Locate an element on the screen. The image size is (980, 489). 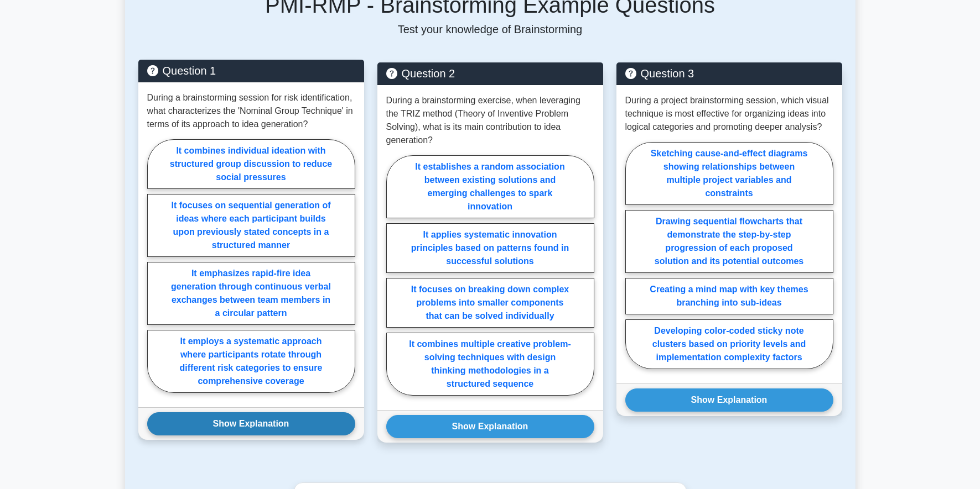
label: Drawing sequential flowcharts that demonstrate the step-by-step progression of each proposed solu... is located at coordinates (729, 242).